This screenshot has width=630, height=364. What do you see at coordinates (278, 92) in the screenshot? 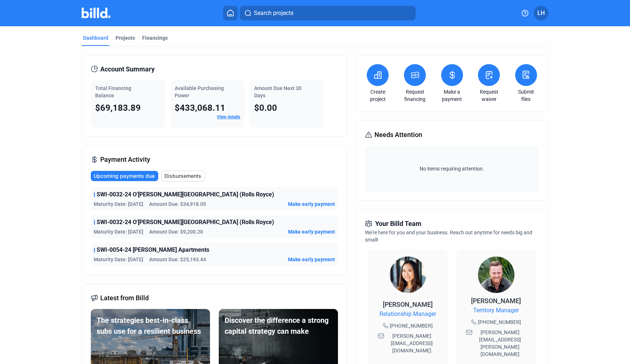
I see `span: Amount Due Next 30 Days` at bounding box center [278, 92].